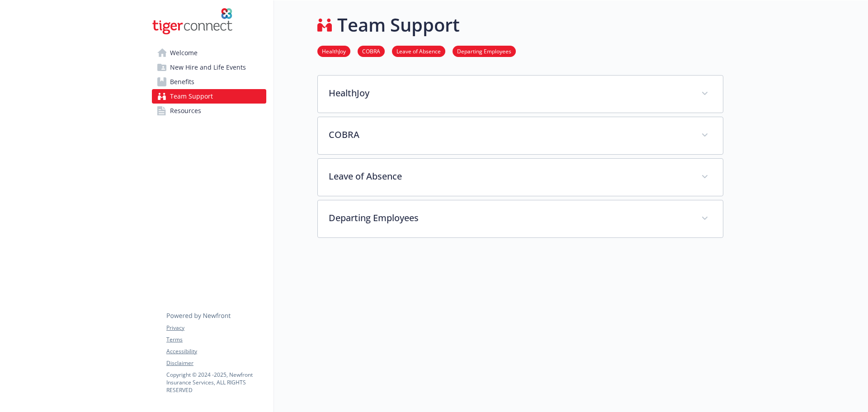  What do you see at coordinates (208, 67) in the screenshot?
I see `span: New Hire and Life Events` at bounding box center [208, 67].